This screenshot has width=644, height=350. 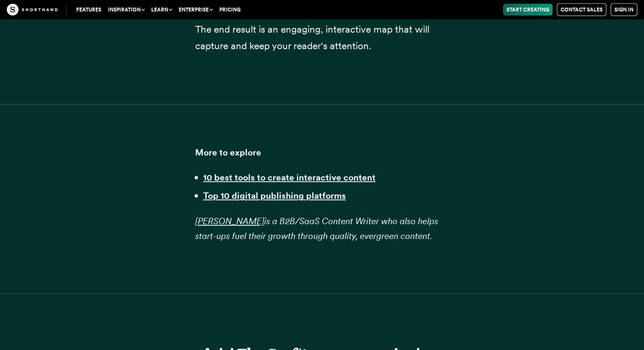 I want to click on a: Top 10 digital publishing platforms, so click(x=274, y=195).